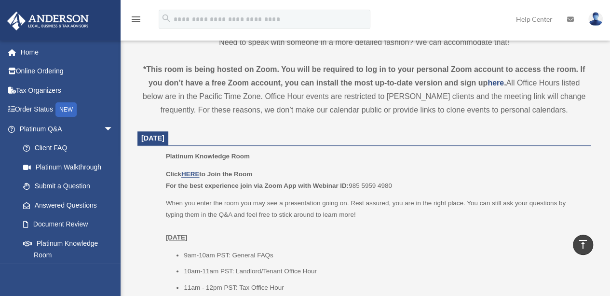 This screenshot has width=610, height=296. Describe the element at coordinates (364, 90) in the screenshot. I see `div: All Office Hours listed below are in the Pacific Time Zone. Office Hour events are restricted to ...` at that location.